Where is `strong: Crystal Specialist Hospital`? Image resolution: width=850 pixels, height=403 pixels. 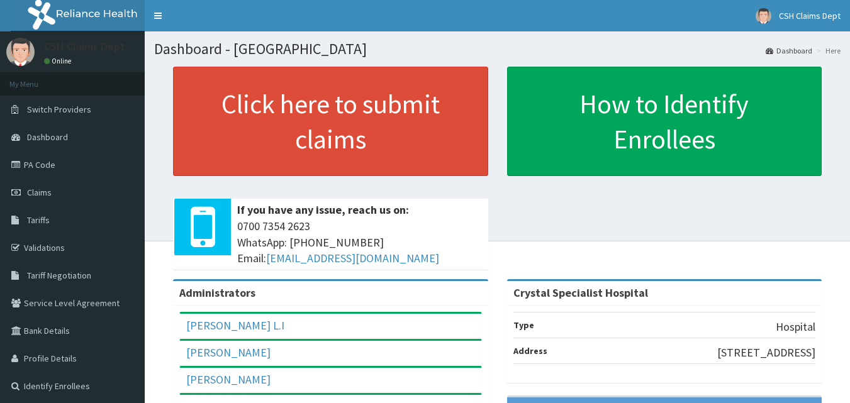
strong: Crystal Specialist Hospital is located at coordinates (580, 292).